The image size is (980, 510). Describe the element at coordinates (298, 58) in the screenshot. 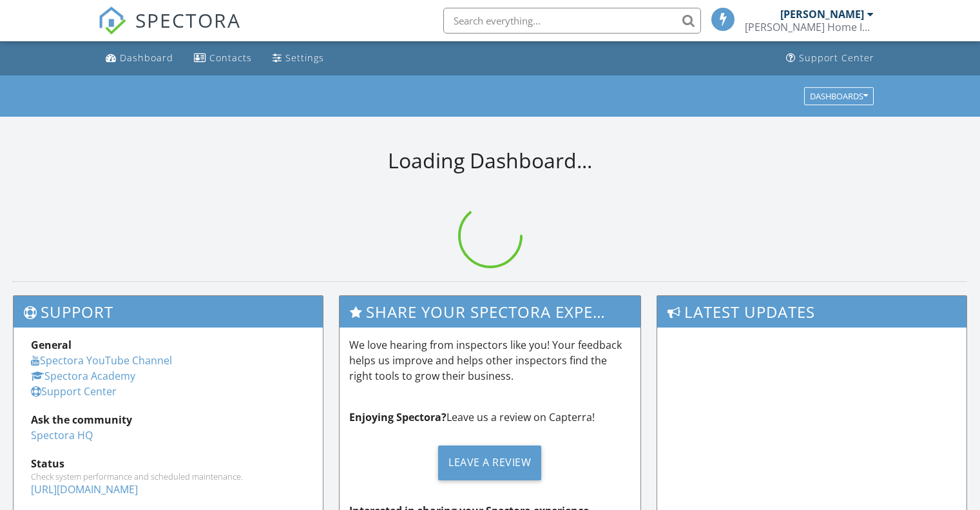

I see `a: Settings` at that location.